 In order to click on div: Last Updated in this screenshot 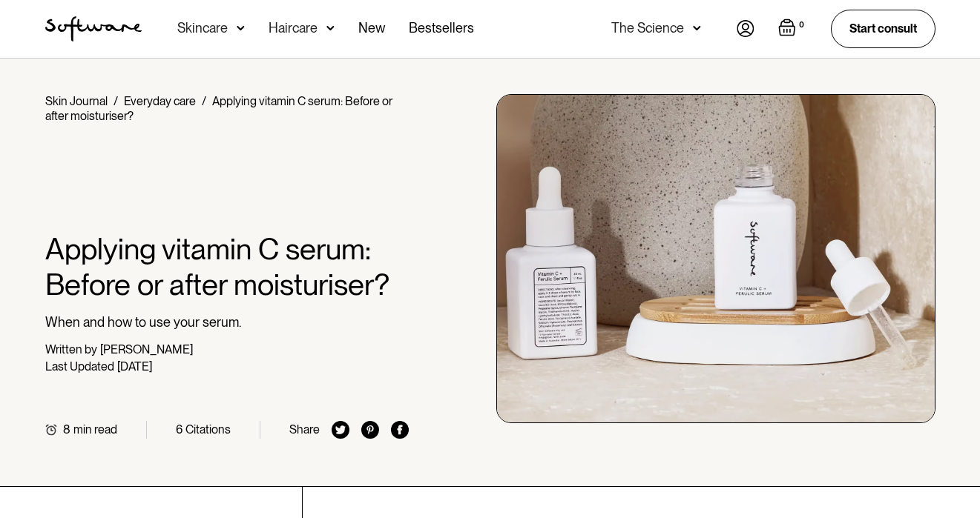, I will do `click(79, 366)`.